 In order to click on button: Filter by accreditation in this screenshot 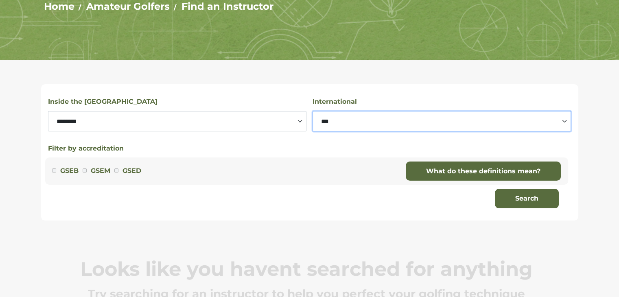, I will do `click(86, 149)`.